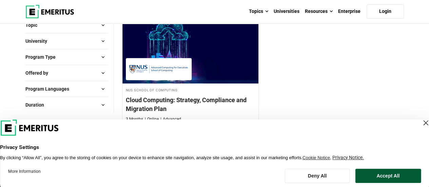  What do you see at coordinates (67, 89) in the screenshot?
I see `button: Program Languages` at bounding box center [67, 89].